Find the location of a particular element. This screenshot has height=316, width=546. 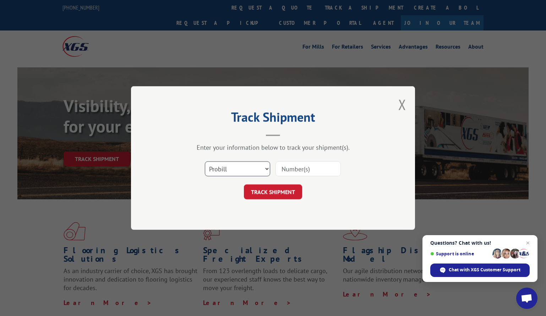

button: Close modal is located at coordinates (402, 104).